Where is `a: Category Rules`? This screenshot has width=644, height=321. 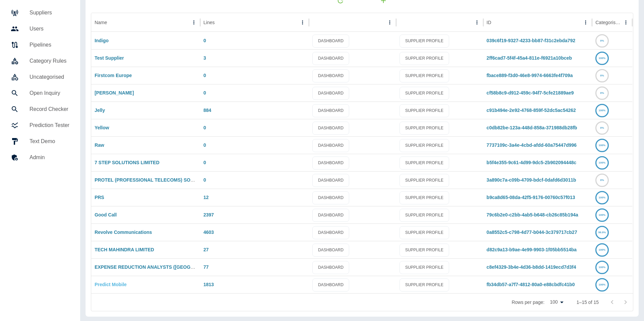 a: Category Rules is located at coordinates (40, 61).